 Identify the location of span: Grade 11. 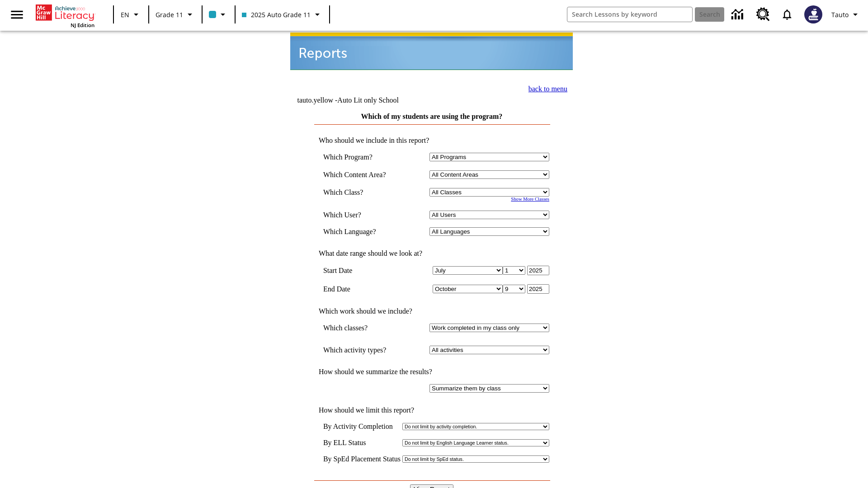
(169, 14).